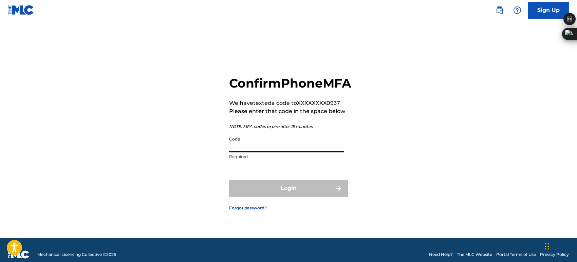 The height and width of the screenshot is (262, 577). Describe the element at coordinates (474, 254) in the screenshot. I see `a: The MLC Website` at that location.